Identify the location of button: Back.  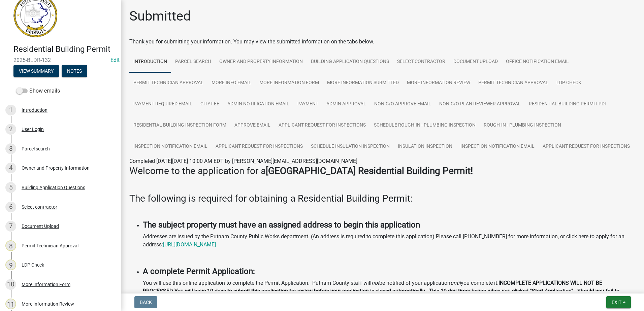
(146, 302).